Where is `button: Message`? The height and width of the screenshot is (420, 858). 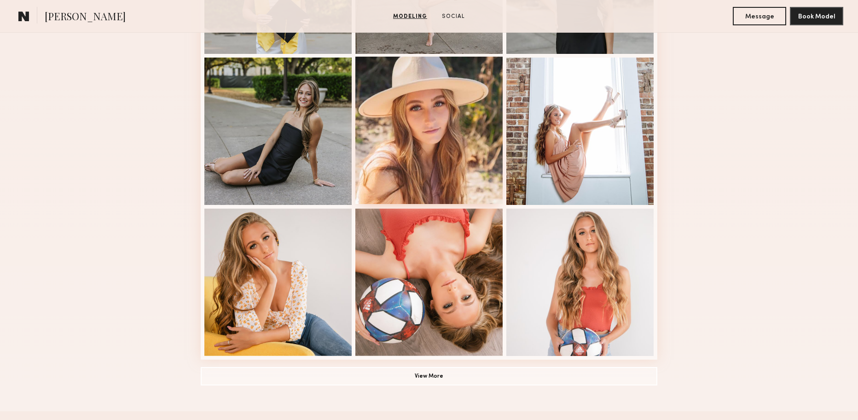
button: Message is located at coordinates (759, 16).